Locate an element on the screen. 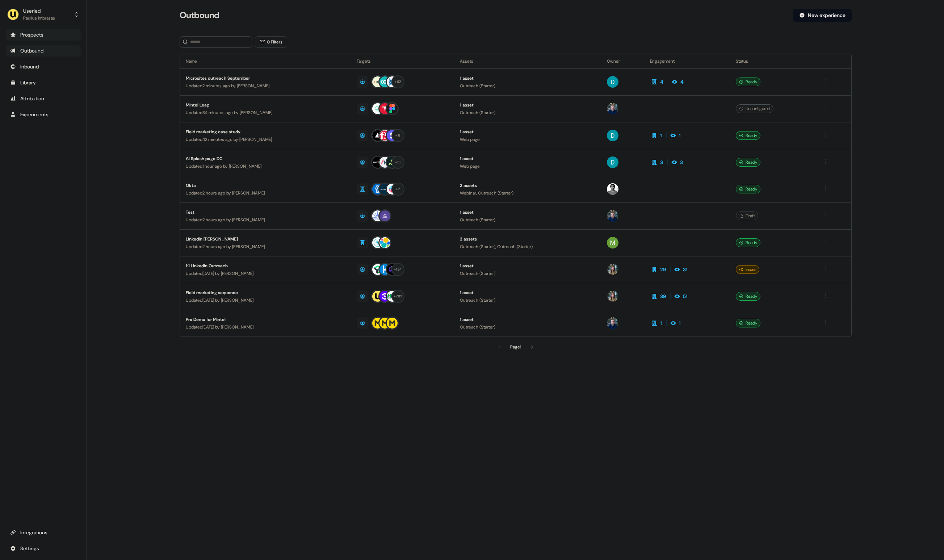 This screenshot has width=944, height=560. div: 31 is located at coordinates (685, 269).